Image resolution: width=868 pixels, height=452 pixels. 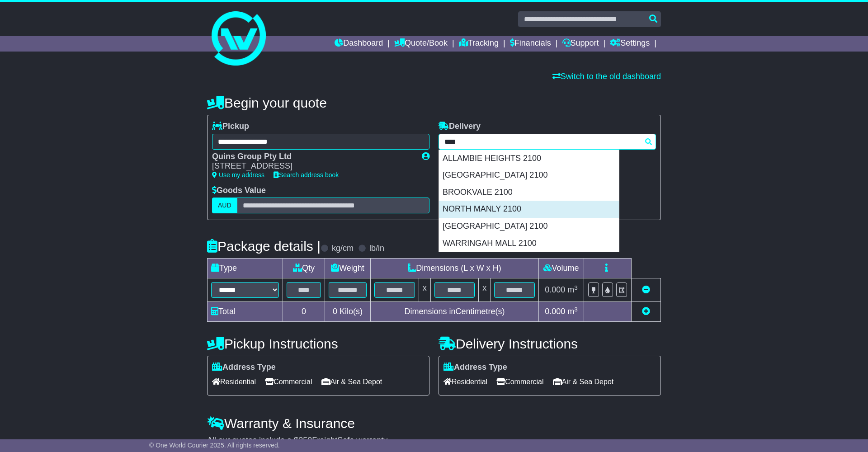 I want to click on a: Quote/Book, so click(x=421, y=44).